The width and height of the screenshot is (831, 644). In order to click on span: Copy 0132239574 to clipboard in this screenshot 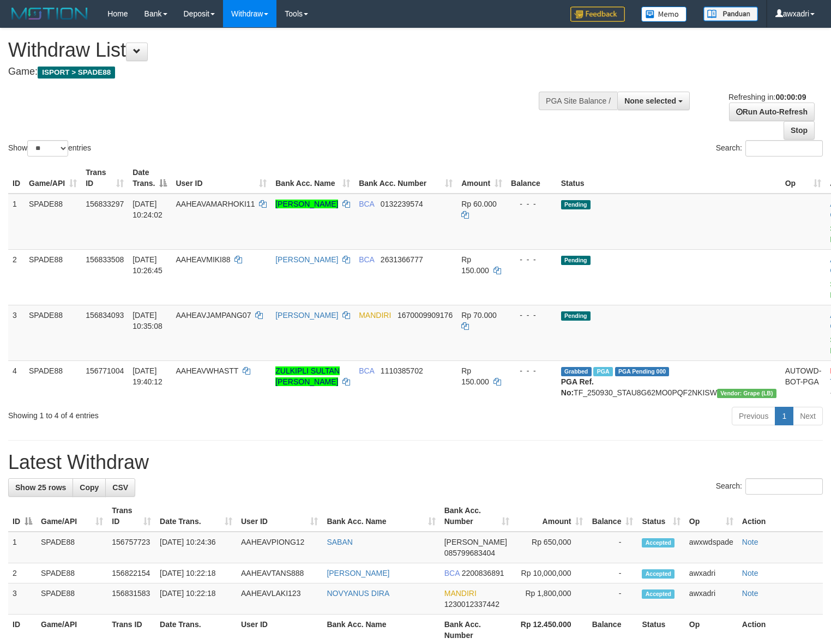, I will do `click(402, 204)`.